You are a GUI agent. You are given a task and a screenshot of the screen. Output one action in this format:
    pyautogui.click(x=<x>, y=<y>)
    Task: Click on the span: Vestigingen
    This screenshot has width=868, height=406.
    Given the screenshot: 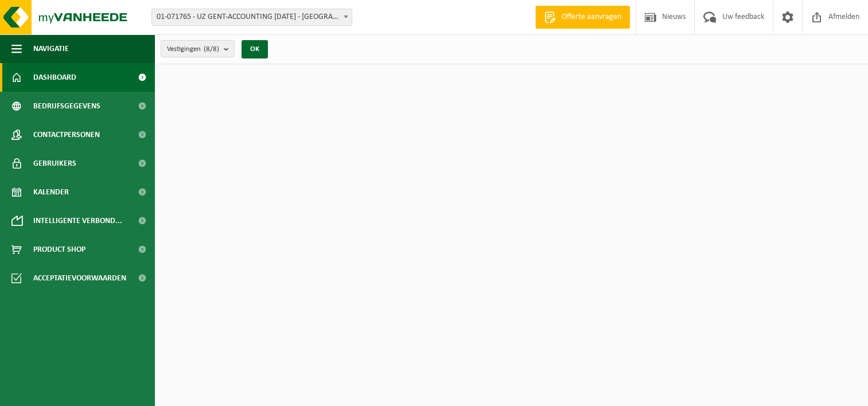 What is the action you would take?
    pyautogui.click(x=193, y=49)
    